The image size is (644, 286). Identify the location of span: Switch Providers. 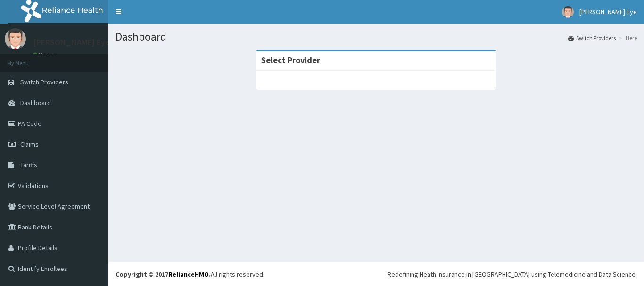
(44, 82).